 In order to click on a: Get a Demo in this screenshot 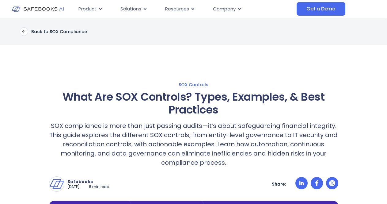, I will do `click(320, 9)`.